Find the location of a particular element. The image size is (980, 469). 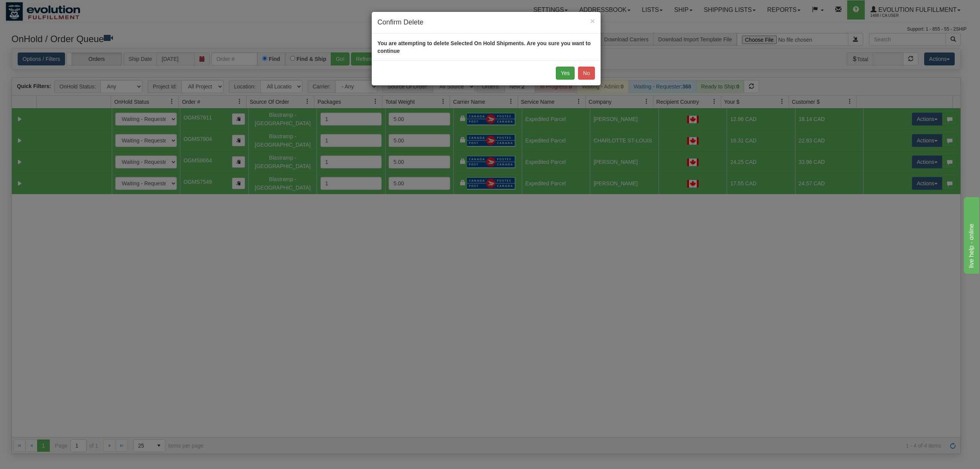

h4: Confirm Delete is located at coordinates (486, 22).